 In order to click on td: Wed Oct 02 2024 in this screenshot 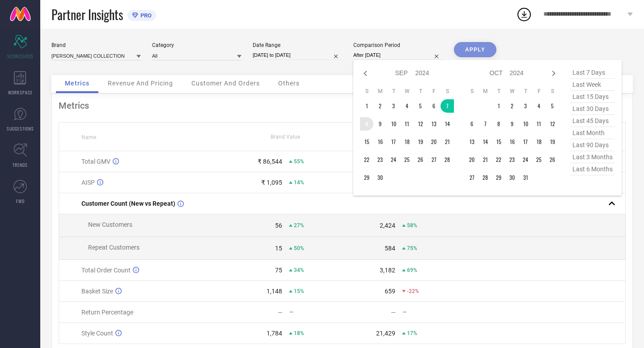, I will do `click(512, 106)`.